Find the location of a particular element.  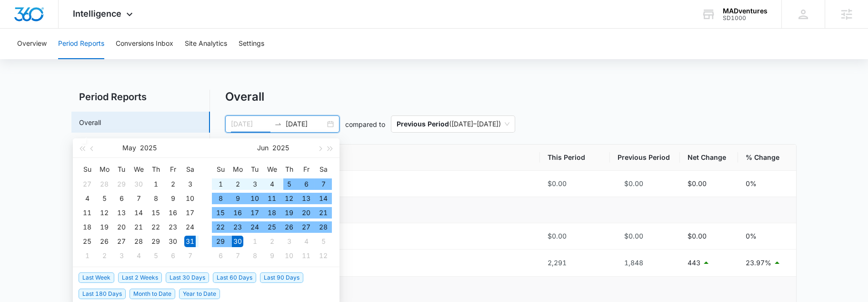

div: 30 is located at coordinates (139, 184).